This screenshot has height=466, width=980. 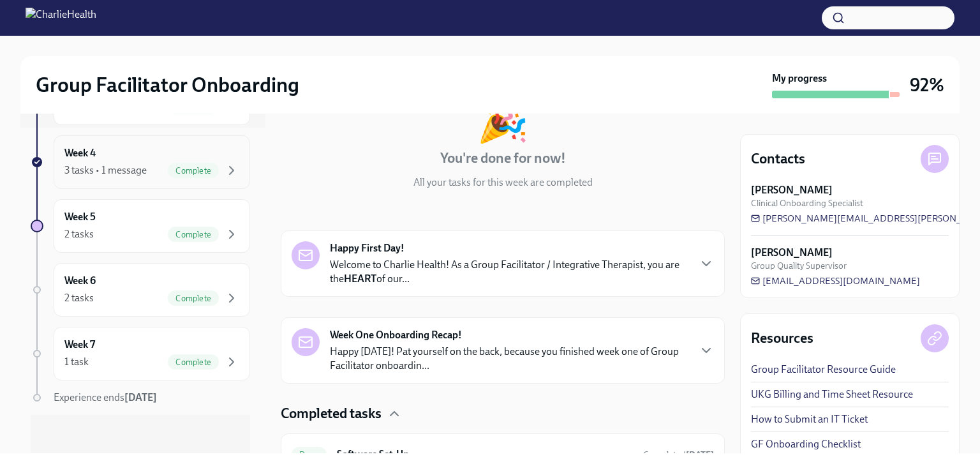 I want to click on span: Done, so click(x=309, y=455).